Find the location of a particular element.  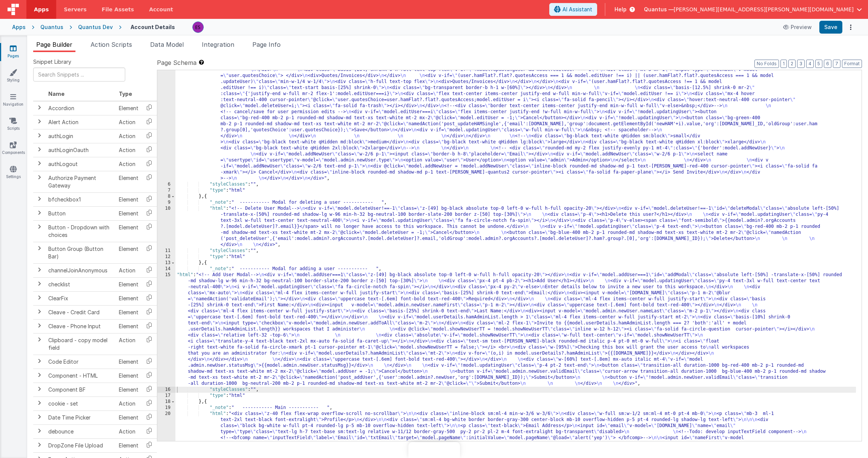

span: Page Info is located at coordinates (266, 44).